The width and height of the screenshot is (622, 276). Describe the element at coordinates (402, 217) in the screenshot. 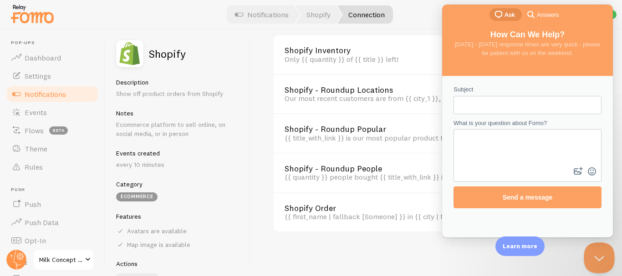

I see `div: {{ first_name | fallback [Someone] }} in {{ city | fallback [somewhere cool] }}, {{ province | fa...` at that location.